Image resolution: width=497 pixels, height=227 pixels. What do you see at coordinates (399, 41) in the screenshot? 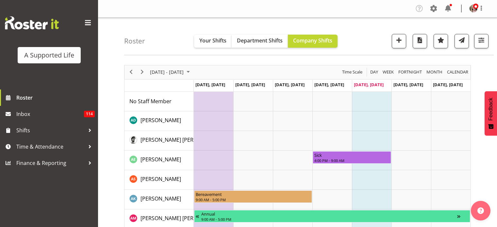
I see `button: Add a new shift` at bounding box center [399, 41].